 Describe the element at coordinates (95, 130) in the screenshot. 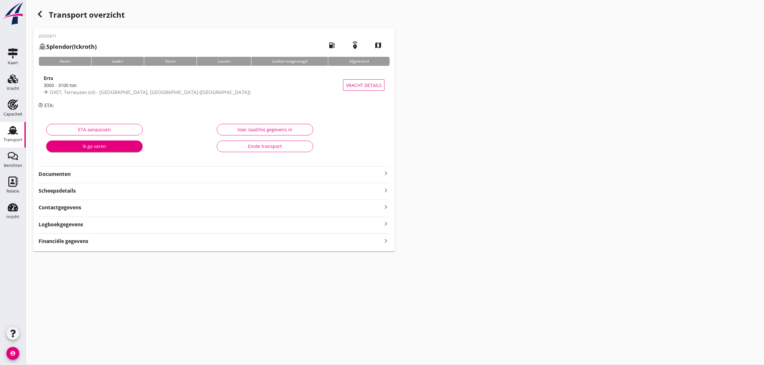

I see `button: ETA aanpassen` at that location.